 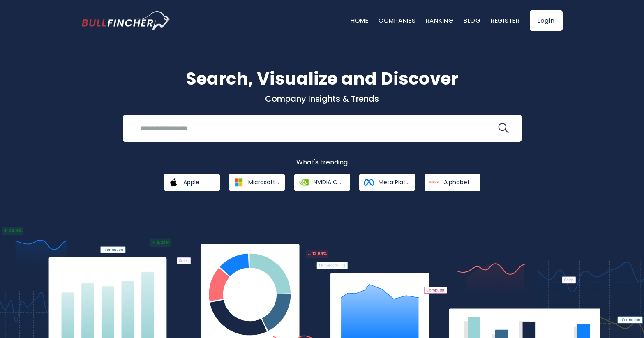 I want to click on img: bullfincher logo, so click(x=126, y=21).